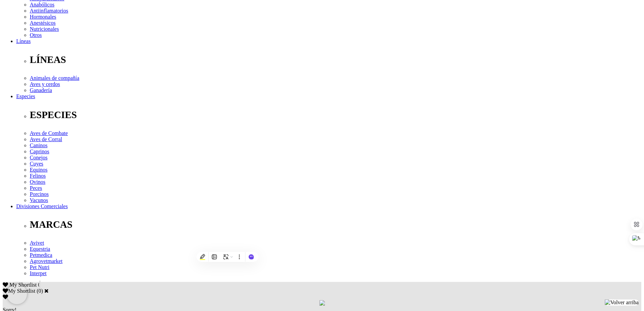  What do you see at coordinates (44, 29) in the screenshot?
I see `a: Nutricionales` at bounding box center [44, 29].